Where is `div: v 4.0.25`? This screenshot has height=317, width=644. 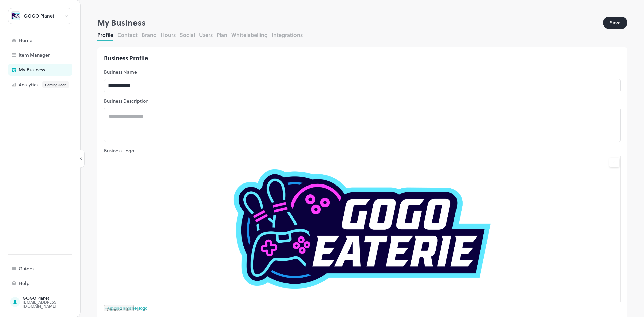
div: v 4.0.25 is located at coordinates (26, 13).